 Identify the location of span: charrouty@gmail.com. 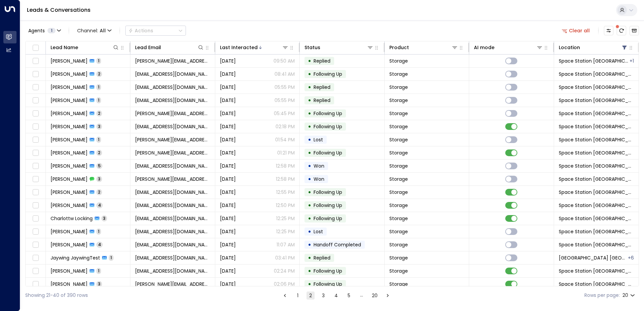
(172, 219).